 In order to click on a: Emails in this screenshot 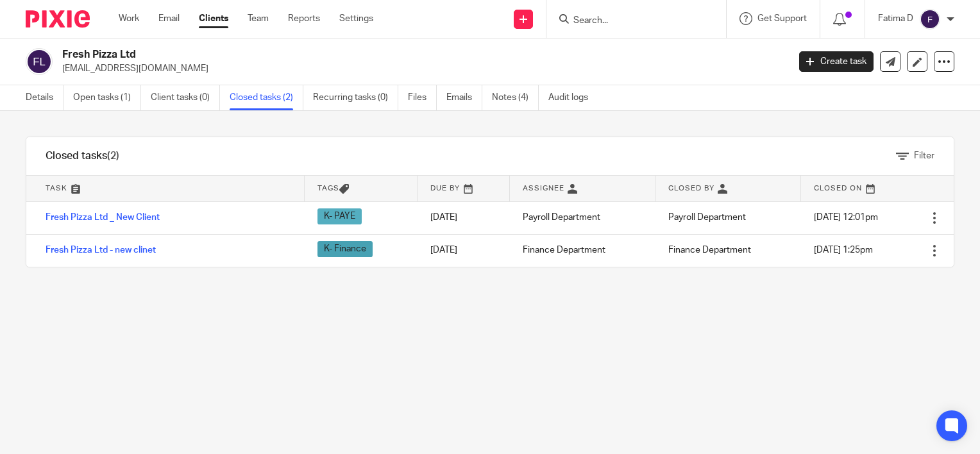, I will do `click(464, 98)`.